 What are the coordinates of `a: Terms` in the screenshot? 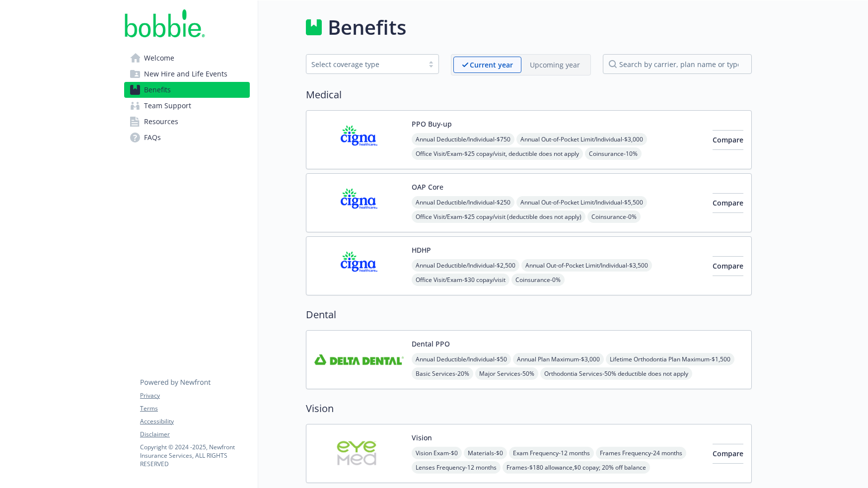 It's located at (195, 409).